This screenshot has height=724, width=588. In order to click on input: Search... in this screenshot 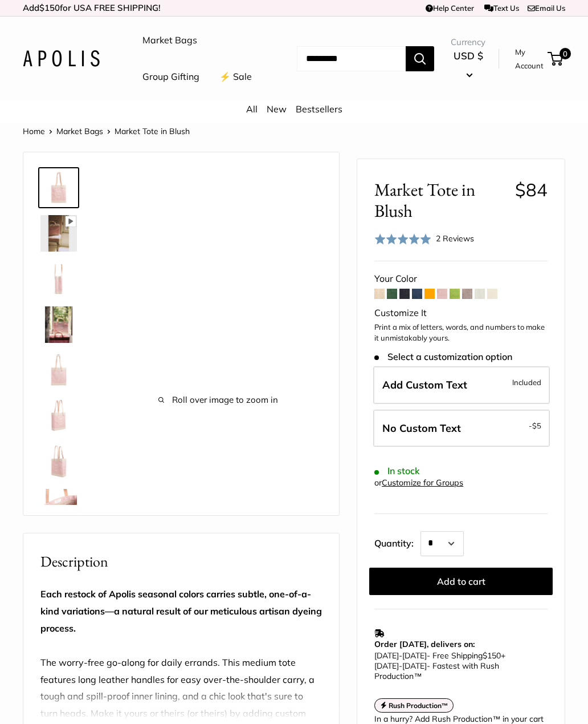, I will do `click(352, 59)`.